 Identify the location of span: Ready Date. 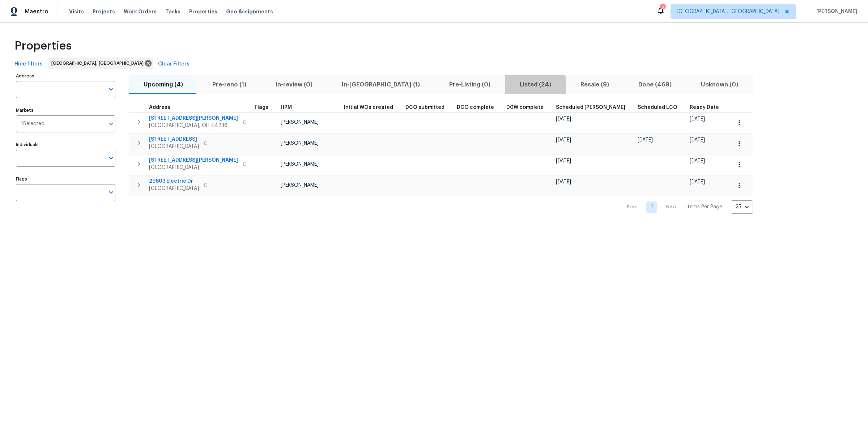
(704, 107).